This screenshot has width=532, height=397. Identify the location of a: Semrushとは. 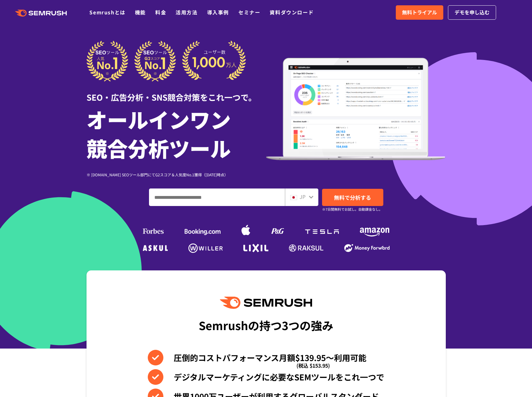
(107, 12).